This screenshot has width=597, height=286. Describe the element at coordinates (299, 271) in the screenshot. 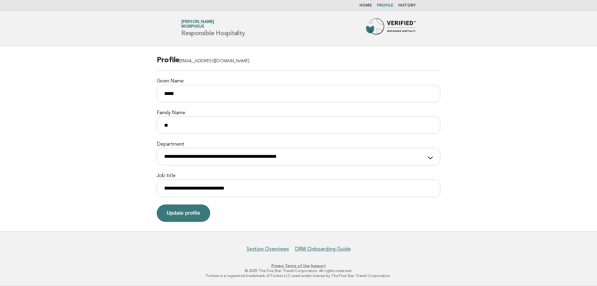

I see `p: © 2025 The Five Star Travel Corporation. All rights reserved.` at that location.